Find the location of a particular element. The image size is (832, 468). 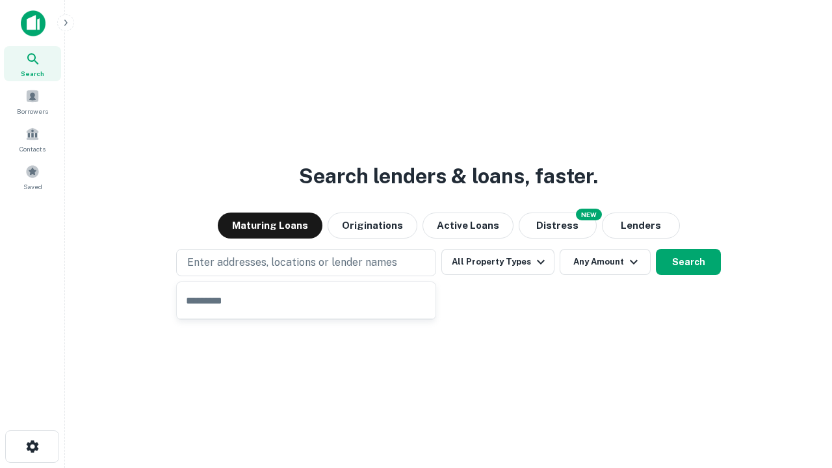

a: Search is located at coordinates (33, 64).